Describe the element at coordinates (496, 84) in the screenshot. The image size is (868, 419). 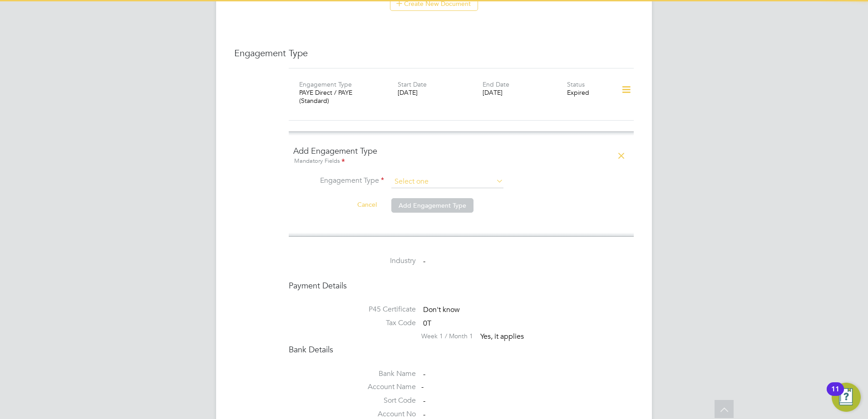
I see `label: End Date` at that location.